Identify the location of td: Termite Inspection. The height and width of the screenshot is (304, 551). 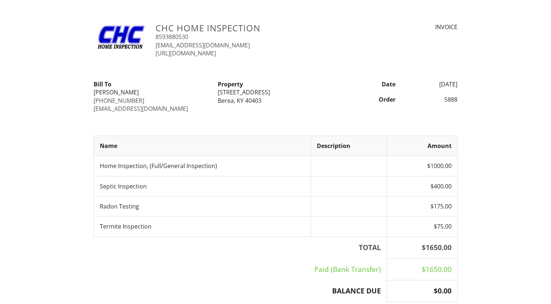
(202, 226).